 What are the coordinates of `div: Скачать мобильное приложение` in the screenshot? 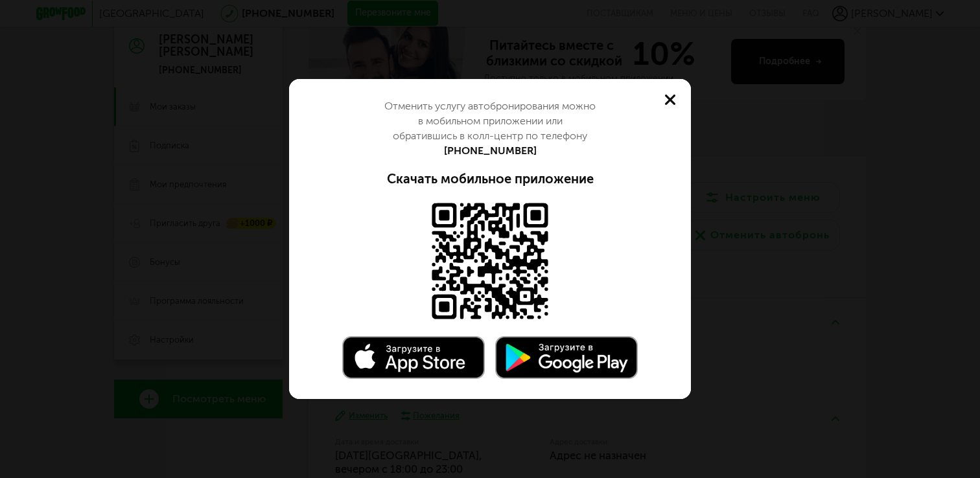 It's located at (490, 179).